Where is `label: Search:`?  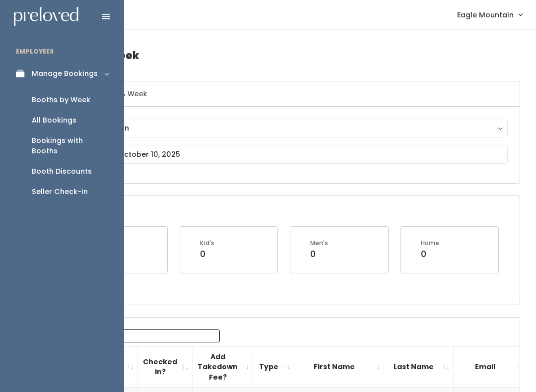 label: Search: is located at coordinates (139, 336).